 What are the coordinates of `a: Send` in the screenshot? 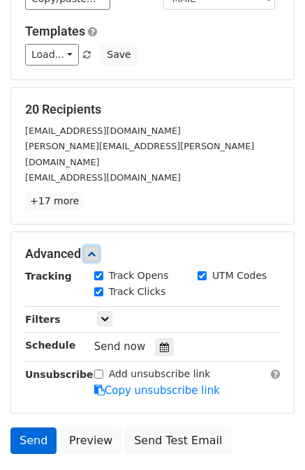 It's located at (33, 441).